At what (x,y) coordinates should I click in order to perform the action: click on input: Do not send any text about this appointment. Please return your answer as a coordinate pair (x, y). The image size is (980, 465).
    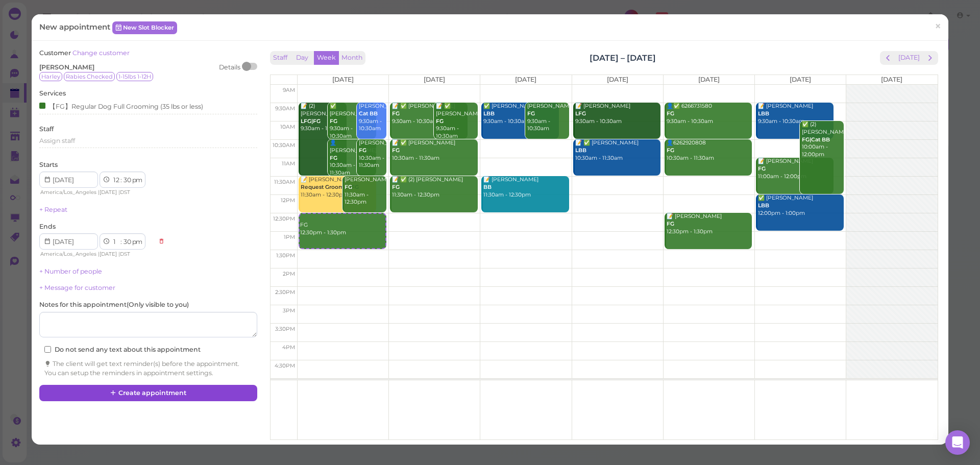
    Looking at the image, I should click on (48, 349).